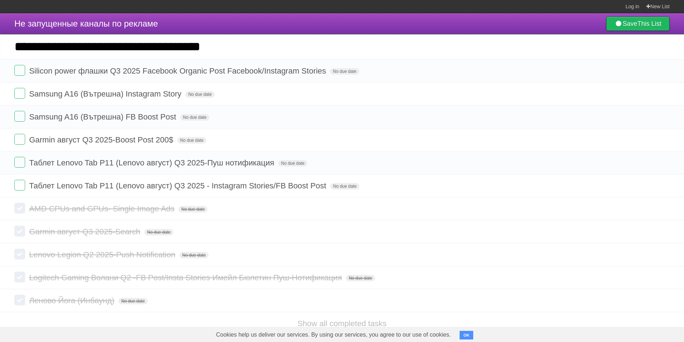  What do you see at coordinates (466, 335) in the screenshot?
I see `button: OK` at bounding box center [466, 335].